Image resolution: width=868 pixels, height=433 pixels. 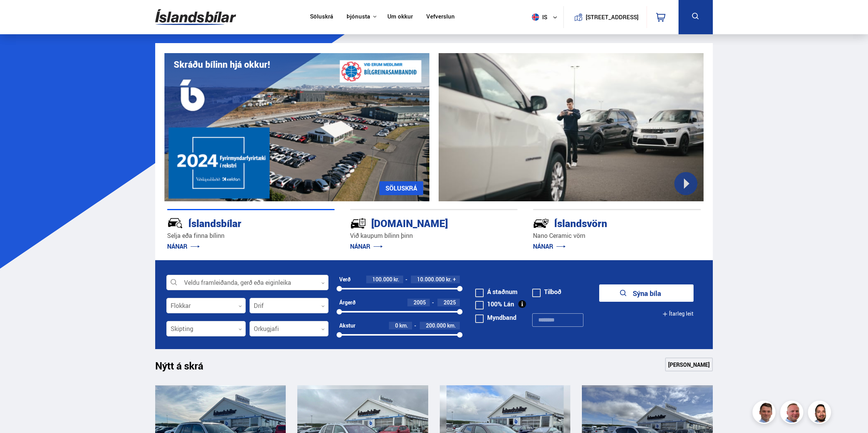 What do you see at coordinates (347, 326) in the screenshot?
I see `div: Akstur` at bounding box center [347, 326].